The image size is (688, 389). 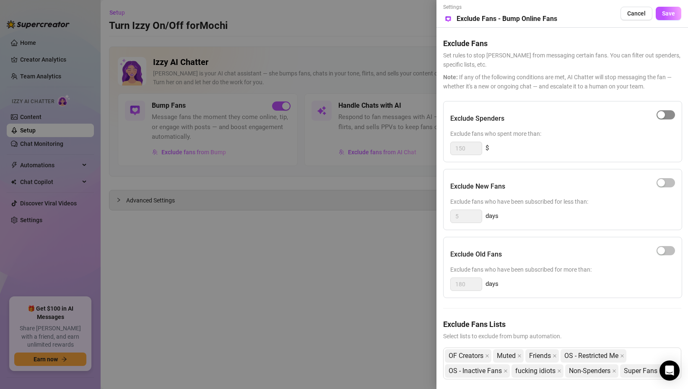 What do you see at coordinates (668, 13) in the screenshot?
I see `button: Save` at bounding box center [668, 13].